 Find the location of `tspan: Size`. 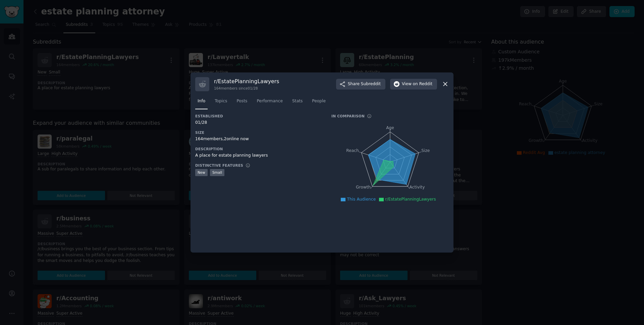

tspan: Size is located at coordinates (425, 150).